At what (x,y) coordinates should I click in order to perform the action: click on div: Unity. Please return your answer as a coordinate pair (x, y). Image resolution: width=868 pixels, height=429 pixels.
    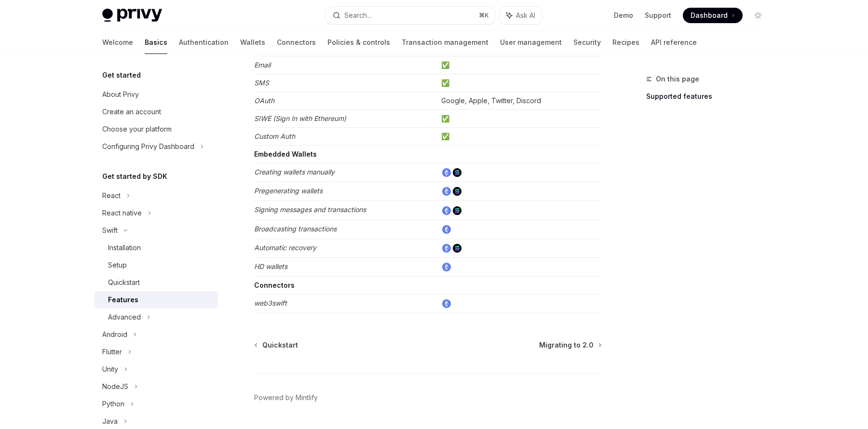
    Looking at the image, I should click on (110, 369).